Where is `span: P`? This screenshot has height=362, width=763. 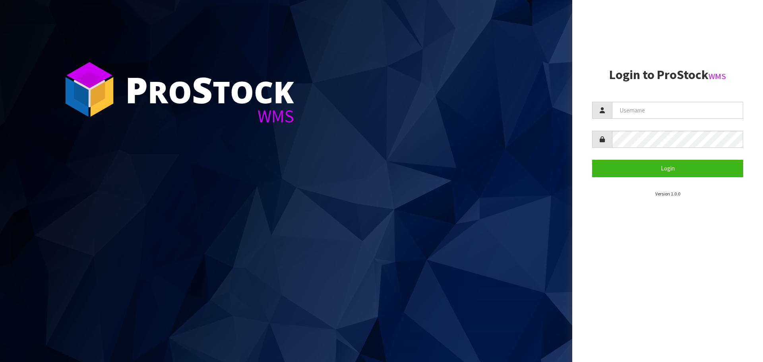 span: P is located at coordinates (136, 89).